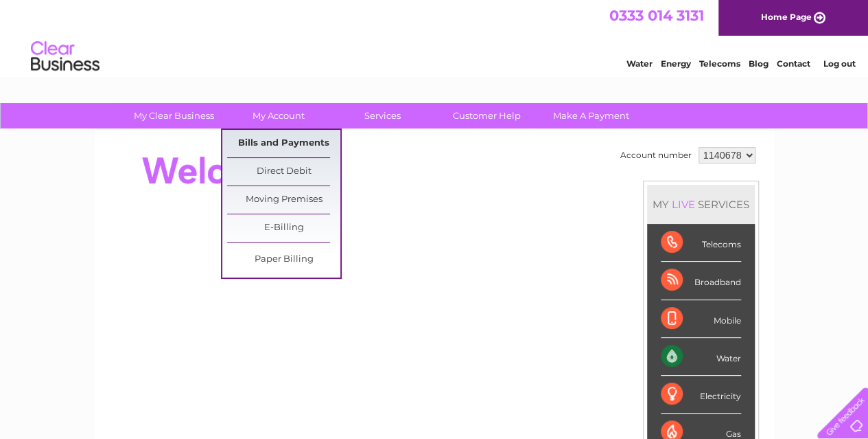 The height and width of the screenshot is (439, 868). I want to click on span: 0333 014 3131, so click(657, 15).